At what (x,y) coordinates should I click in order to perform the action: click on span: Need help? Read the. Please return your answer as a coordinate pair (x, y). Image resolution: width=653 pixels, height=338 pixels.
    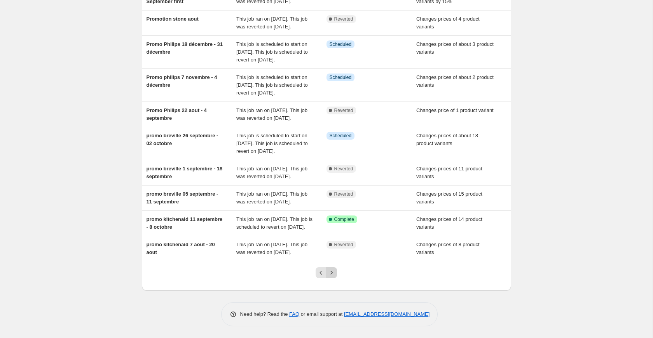
    Looking at the image, I should click on (265, 314).